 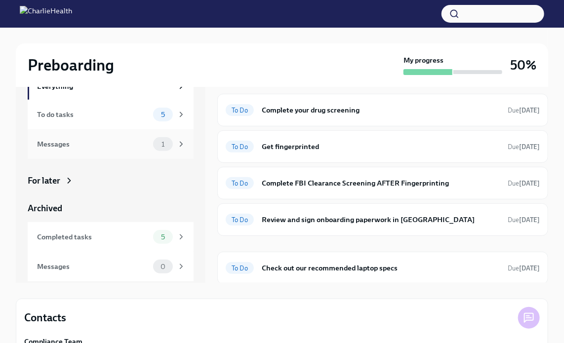 I want to click on h6: Check out our recommended laptop specs, so click(x=381, y=268).